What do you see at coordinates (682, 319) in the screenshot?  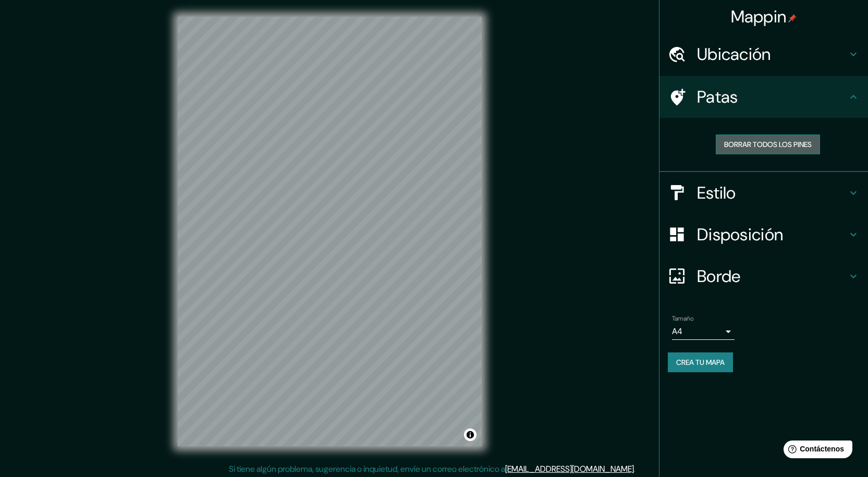 I see `font: Tamaño` at bounding box center [682, 319].